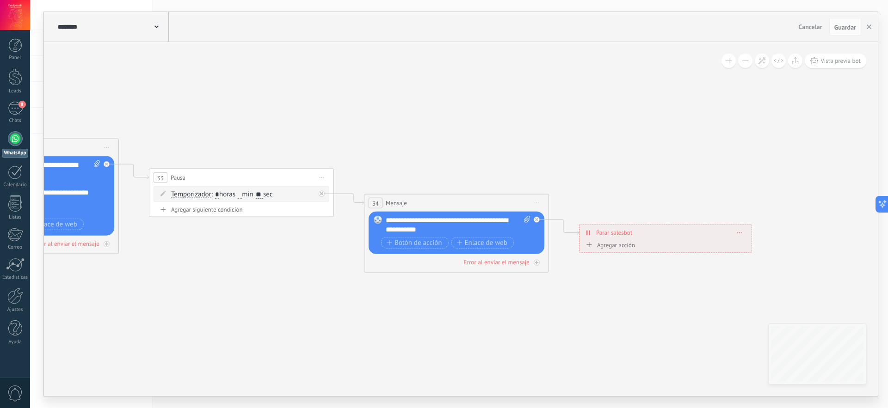 This screenshot has width=888, height=408. Describe the element at coordinates (810, 27) in the screenshot. I see `span: Cancelar` at that location.